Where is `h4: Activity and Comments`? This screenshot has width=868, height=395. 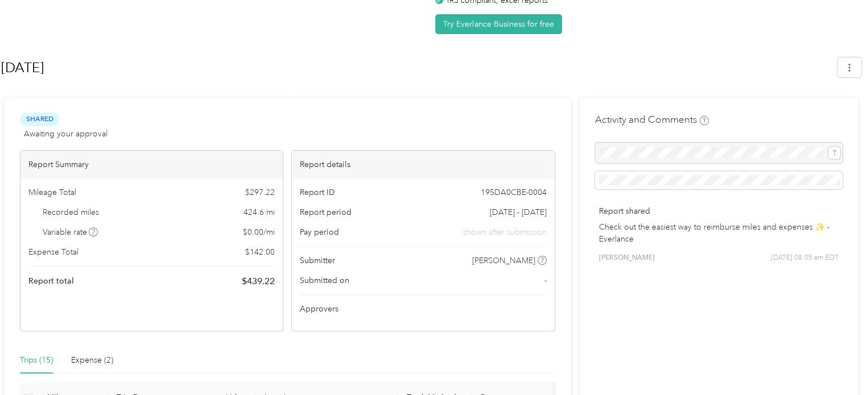
h4: Activity and Comments is located at coordinates (652, 119).